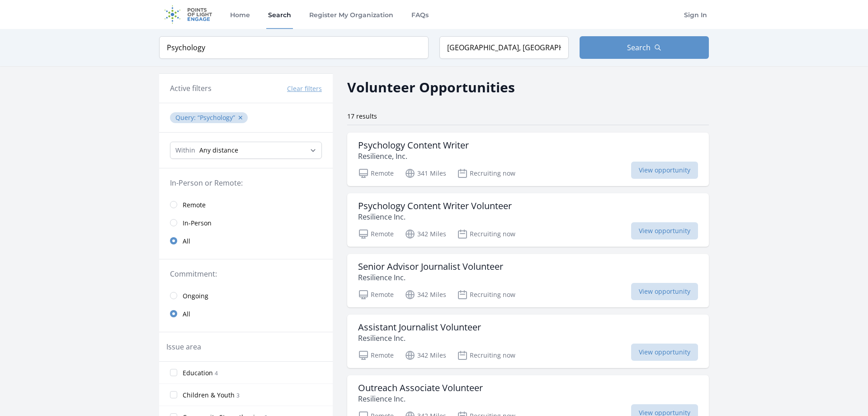 Image resolution: width=868 pixels, height=416 pixels. I want to click on h3: Psychology Content Writer, so click(413, 145).